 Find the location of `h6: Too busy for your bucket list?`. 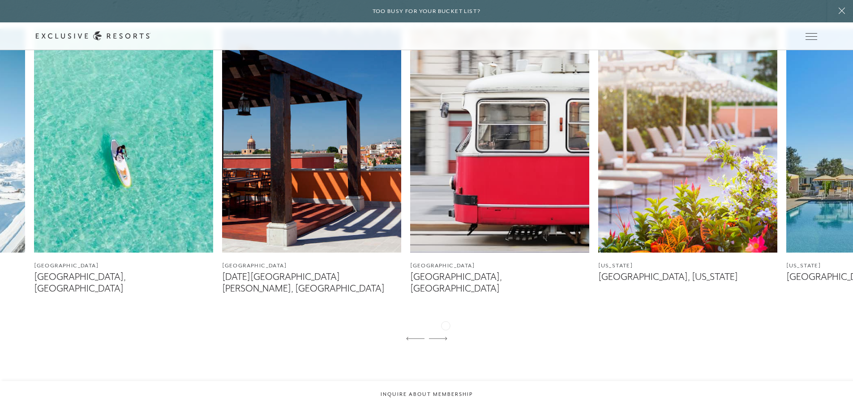

h6: Too busy for your bucket list? is located at coordinates (427, 11).